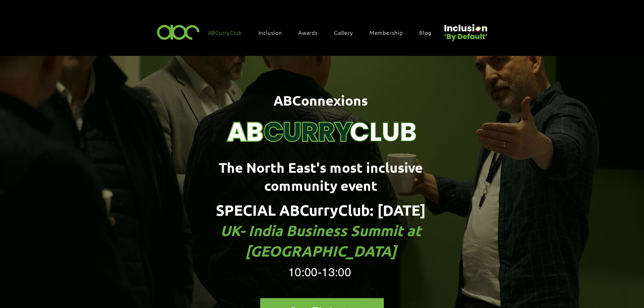 The width and height of the screenshot is (644, 308). Describe the element at coordinates (390, 32) in the screenshot. I see `a: Membership` at that location.